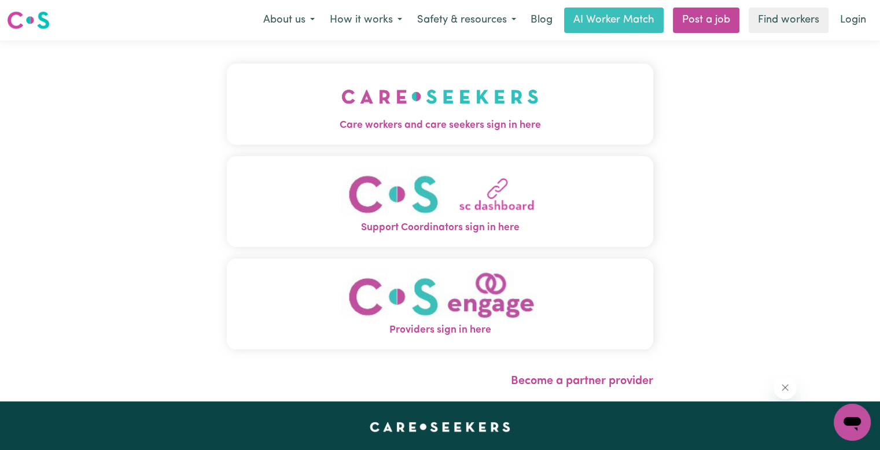  I want to click on a: Post a job, so click(706, 20).